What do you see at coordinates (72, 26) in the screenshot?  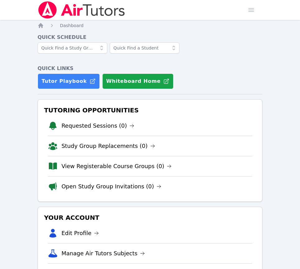 I see `a: Dashboard` at bounding box center [72, 26].